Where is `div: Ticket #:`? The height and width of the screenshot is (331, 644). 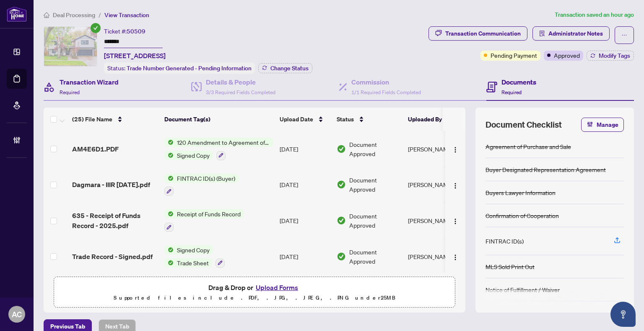 div: Ticket #: is located at coordinates (125, 31).